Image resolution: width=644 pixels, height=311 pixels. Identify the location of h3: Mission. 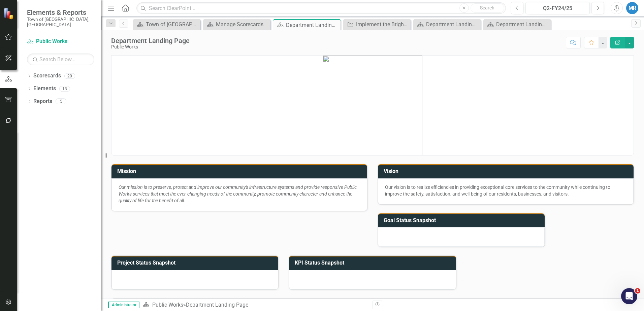
(240, 171).